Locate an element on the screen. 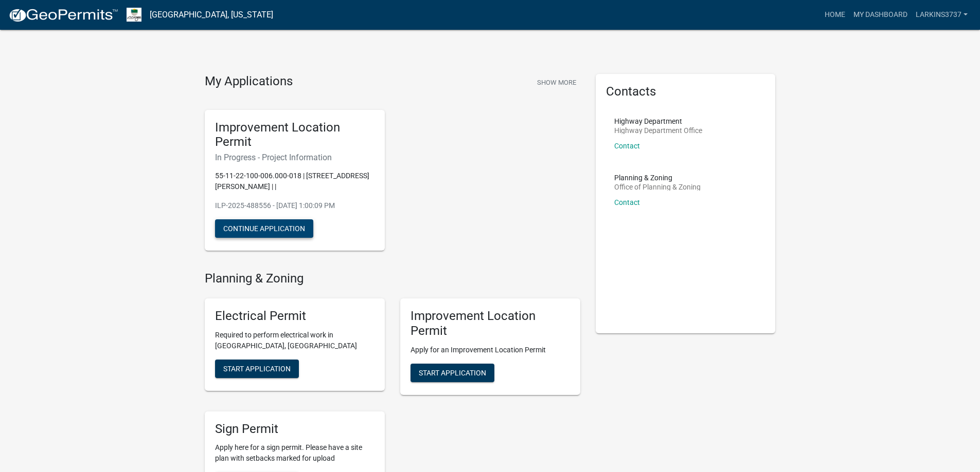  h4: Planning & Zoning is located at coordinates (392, 279).